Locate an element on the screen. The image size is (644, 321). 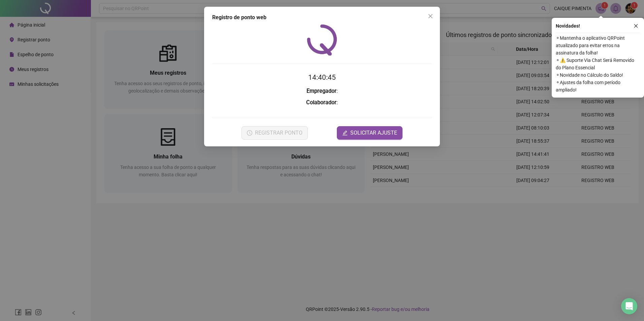
span: SOLICITAR AJUSTE is located at coordinates (373, 133).